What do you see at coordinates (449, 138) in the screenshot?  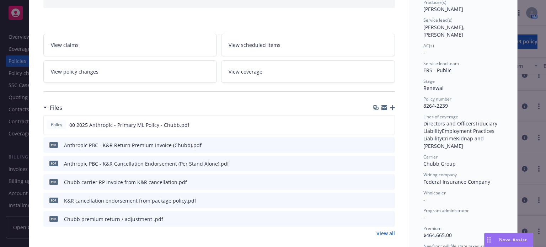 I see `span: Crime` at bounding box center [449, 138].